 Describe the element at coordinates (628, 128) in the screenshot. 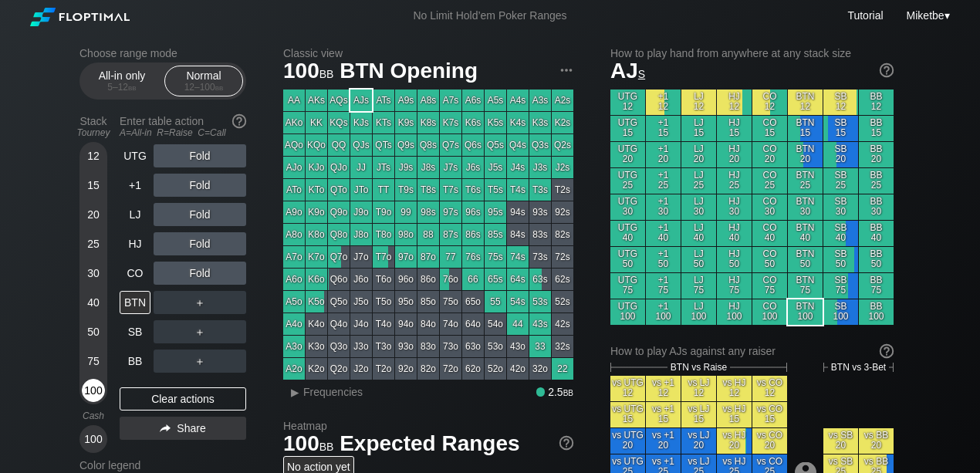

I see `div: UTG 15` at that location.